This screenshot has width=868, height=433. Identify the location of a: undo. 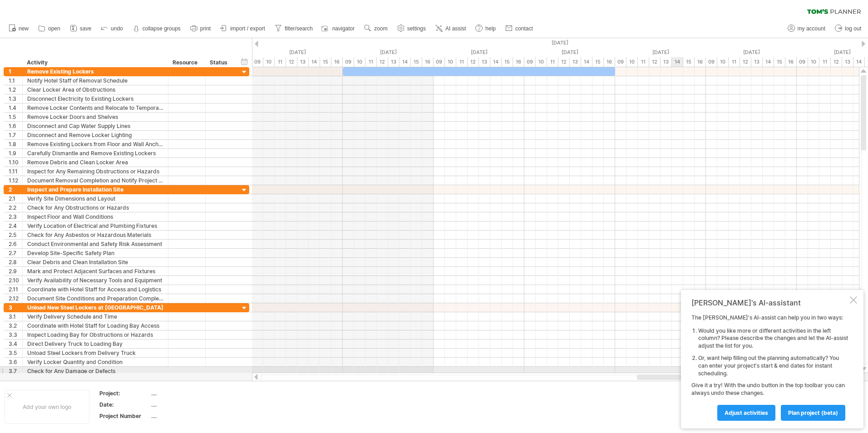
(112, 28).